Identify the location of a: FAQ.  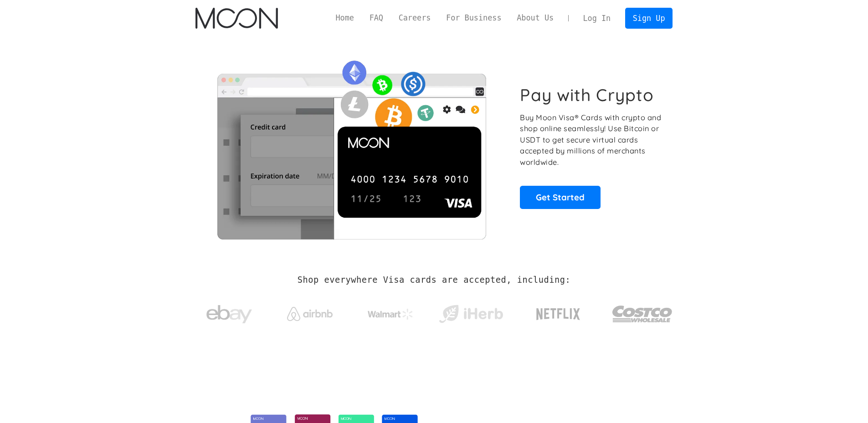
(376, 18).